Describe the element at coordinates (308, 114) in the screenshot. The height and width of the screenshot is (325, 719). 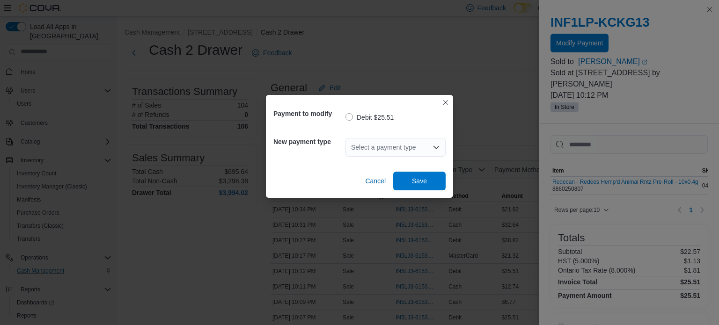
I see `h5: Payment to modify` at that location.